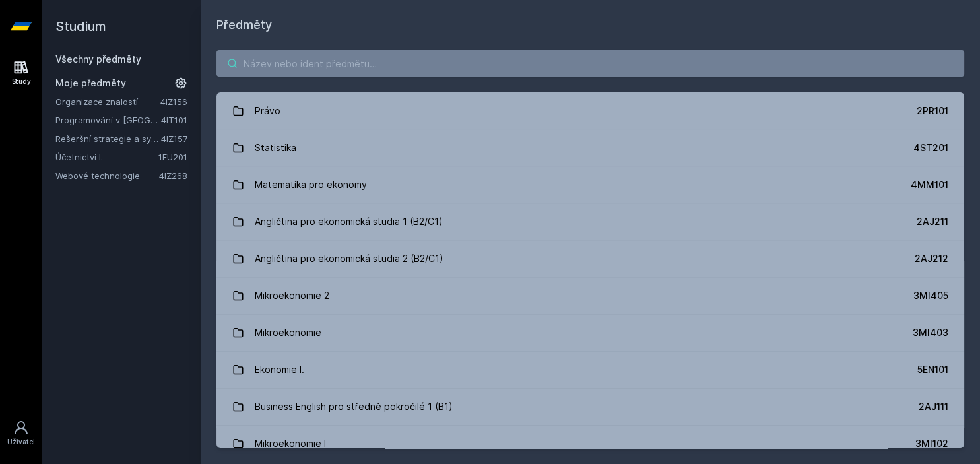 This screenshot has height=464, width=980. Describe the element at coordinates (174, 138) in the screenshot. I see `a: 4IZ157` at that location.